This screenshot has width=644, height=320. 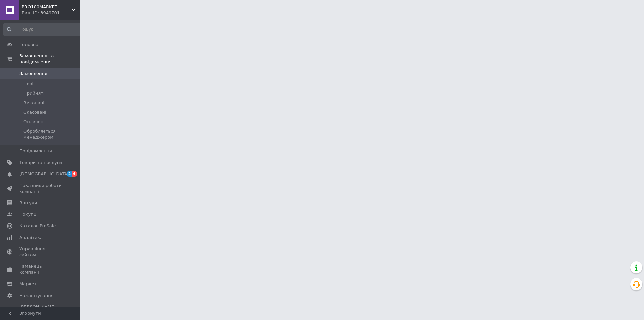 I want to click on span: Повідомлення, so click(x=36, y=151).